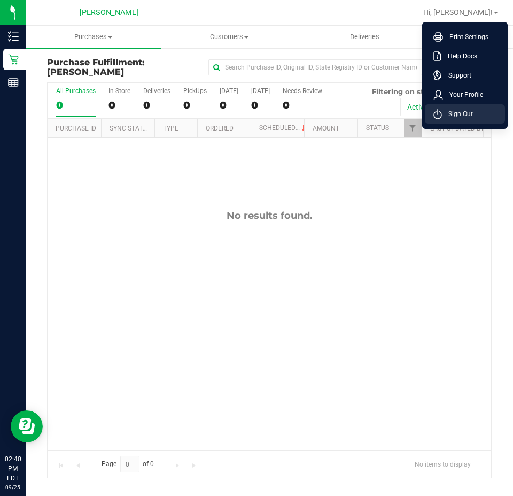 This screenshot has height=496, width=513. What do you see at coordinates (326, 128) in the screenshot?
I see `a: Amount` at bounding box center [326, 128].